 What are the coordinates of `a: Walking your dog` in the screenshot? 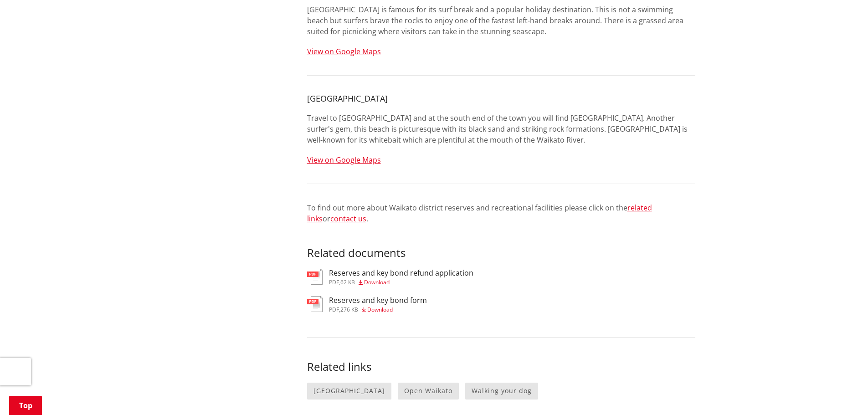 It's located at (501, 391).